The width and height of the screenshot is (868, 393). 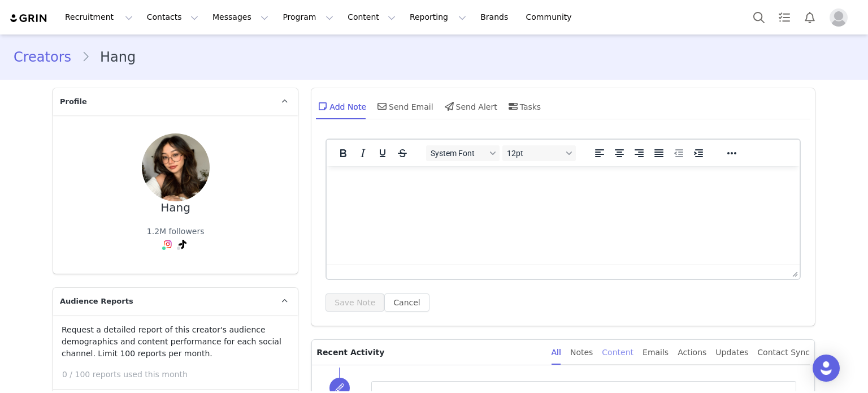 I want to click on button: Cancel, so click(x=406, y=302).